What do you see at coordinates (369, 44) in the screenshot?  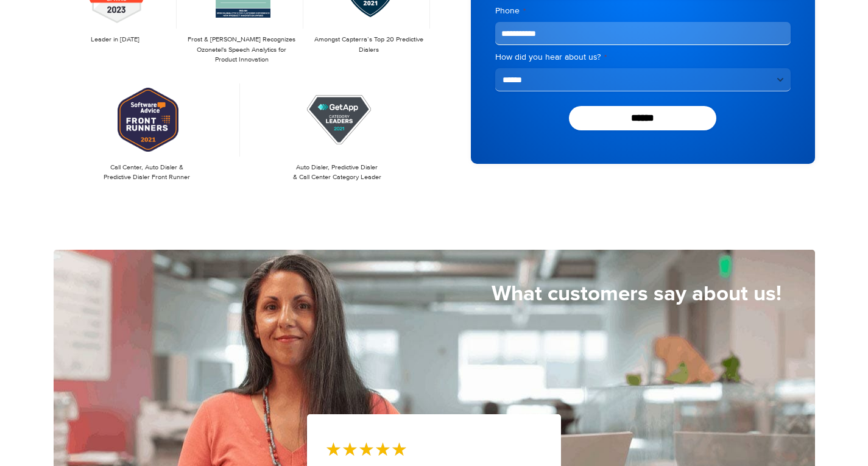 I see `p: Amongst Capterra’s Top 20 Predictive Dialers` at bounding box center [369, 44].